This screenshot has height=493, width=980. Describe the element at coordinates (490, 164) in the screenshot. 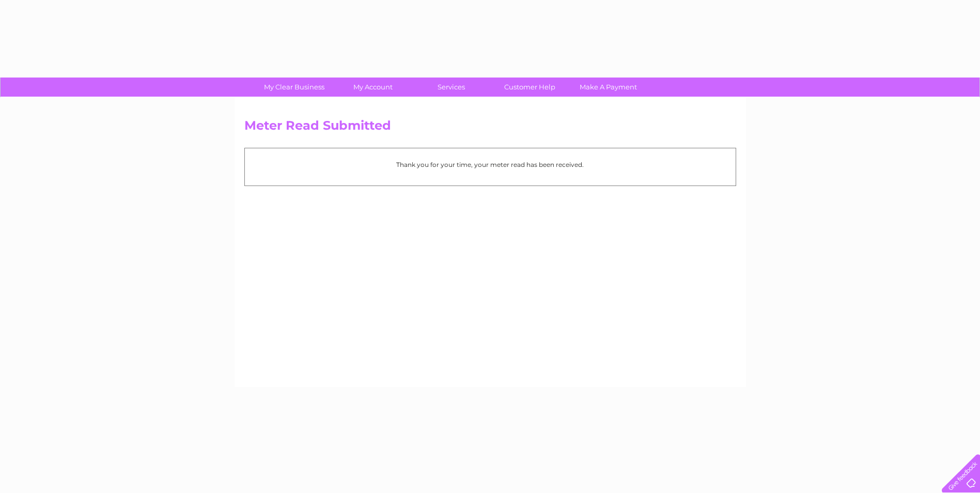

I see `p: Thank you for your time, your meter read has been received.` at that location.